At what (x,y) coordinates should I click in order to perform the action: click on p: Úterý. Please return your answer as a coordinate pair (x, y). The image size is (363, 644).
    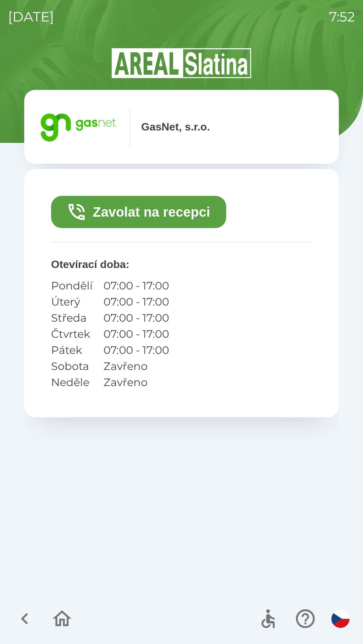
    Looking at the image, I should click on (72, 302).